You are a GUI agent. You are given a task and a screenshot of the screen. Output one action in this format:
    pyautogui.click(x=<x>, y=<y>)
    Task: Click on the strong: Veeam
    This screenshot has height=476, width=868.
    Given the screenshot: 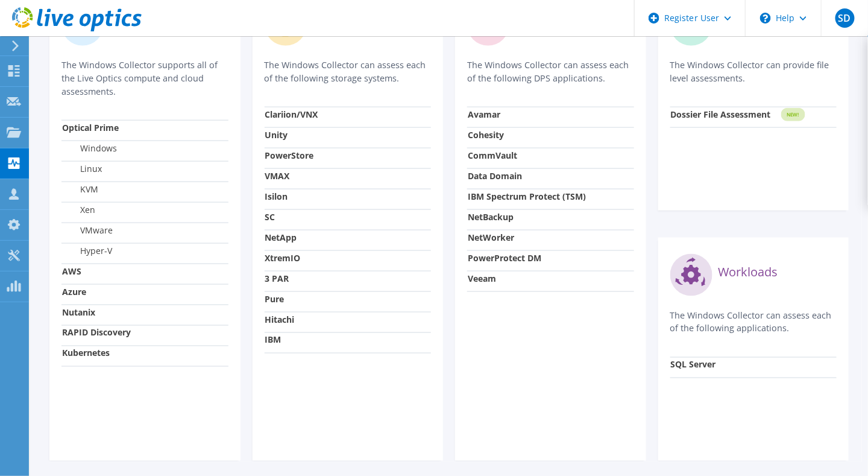 What is the action you would take?
    pyautogui.click(x=482, y=278)
    